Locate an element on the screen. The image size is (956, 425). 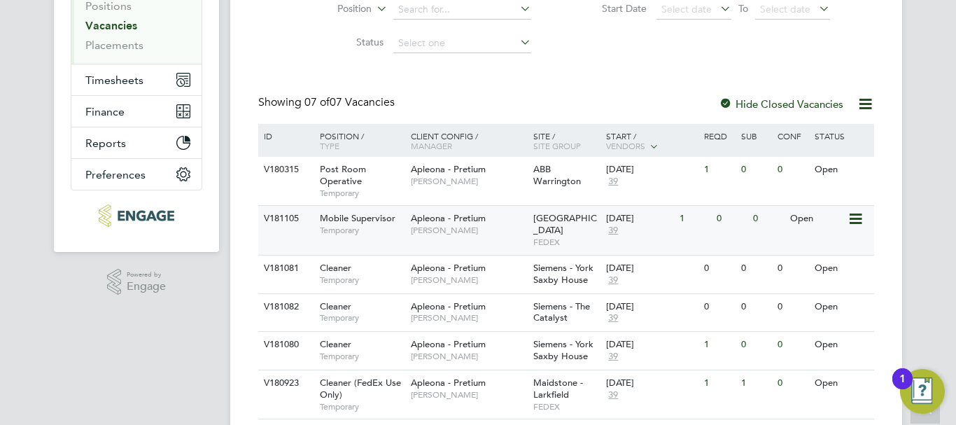
span: ABB Warrington is located at coordinates (557, 175).